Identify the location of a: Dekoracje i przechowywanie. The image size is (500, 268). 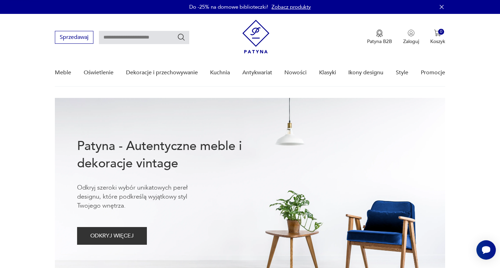
(162, 73).